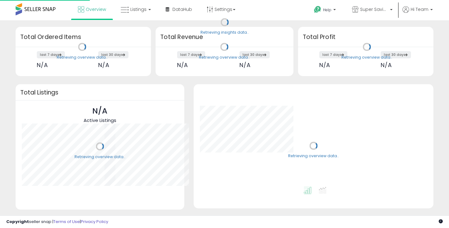 This screenshot has width=449, height=228. Describe the element at coordinates (66, 221) in the screenshot. I see `a: Terms of Use` at that location.